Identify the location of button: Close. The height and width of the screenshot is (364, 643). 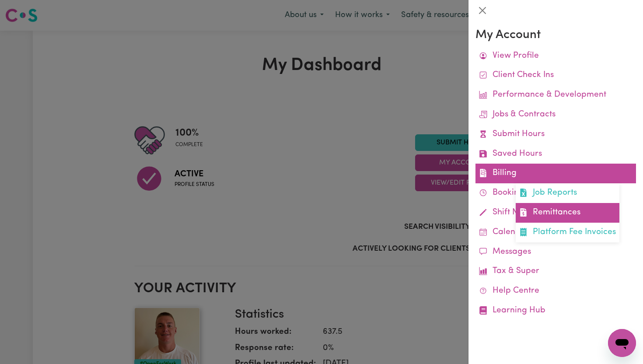
(482, 11).